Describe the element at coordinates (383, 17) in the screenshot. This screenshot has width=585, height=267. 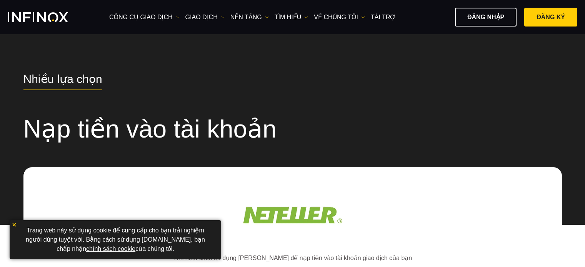
I see `a: Tài trợ` at that location.